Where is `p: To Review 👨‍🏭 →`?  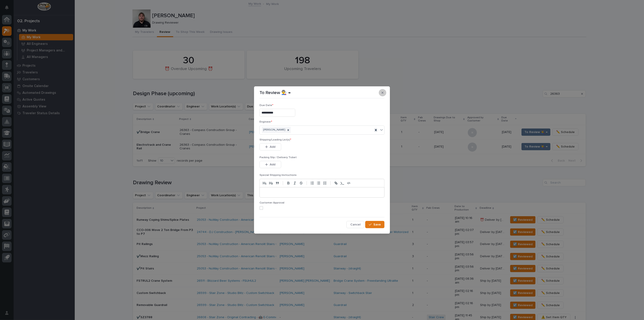 p: To Review 👨‍🏭 → is located at coordinates (275, 93).